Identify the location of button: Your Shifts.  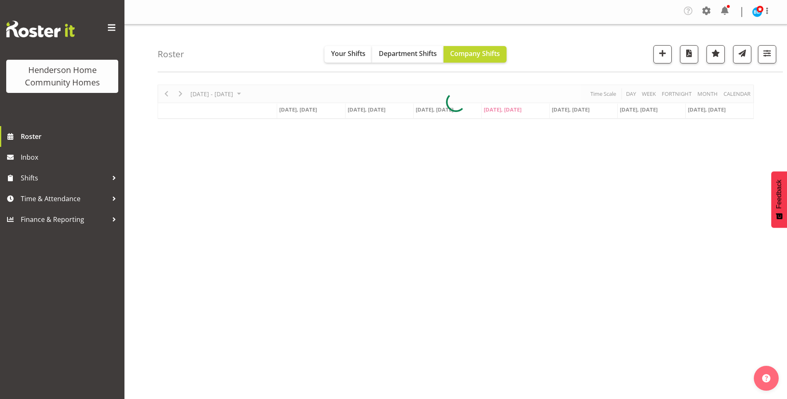
(348, 54).